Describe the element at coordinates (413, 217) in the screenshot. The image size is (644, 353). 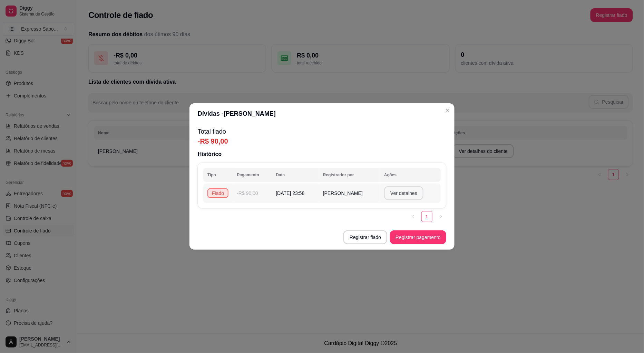
I see `span: left` at that location.